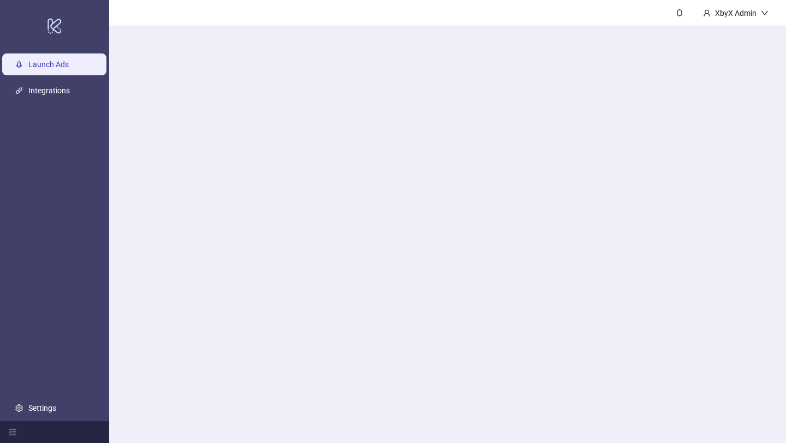 This screenshot has width=786, height=443. What do you see at coordinates (765, 13) in the screenshot?
I see `span: down` at bounding box center [765, 13].